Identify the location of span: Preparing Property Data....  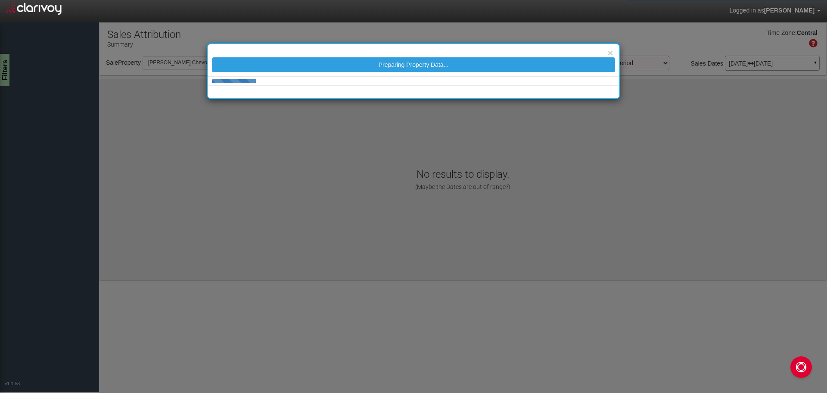
(414, 65).